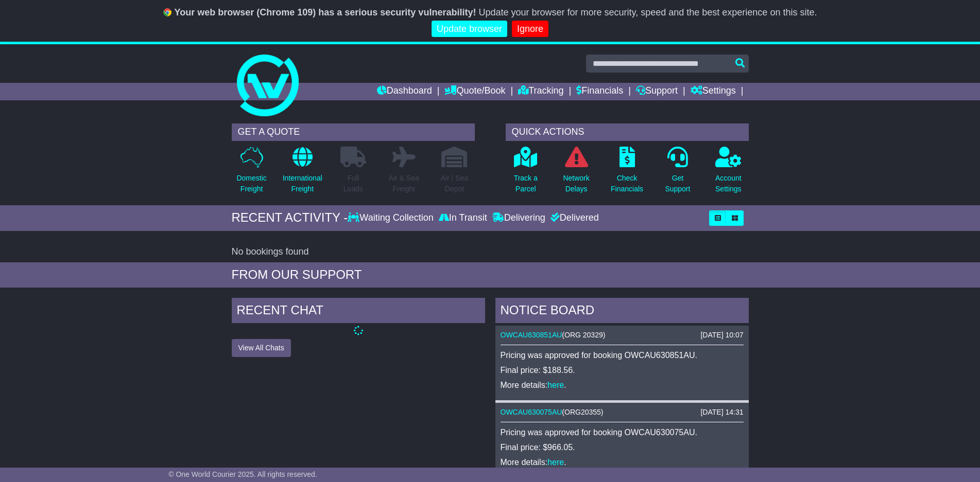  Describe the element at coordinates (463, 218) in the screenshot. I see `div: In Transit` at that location.